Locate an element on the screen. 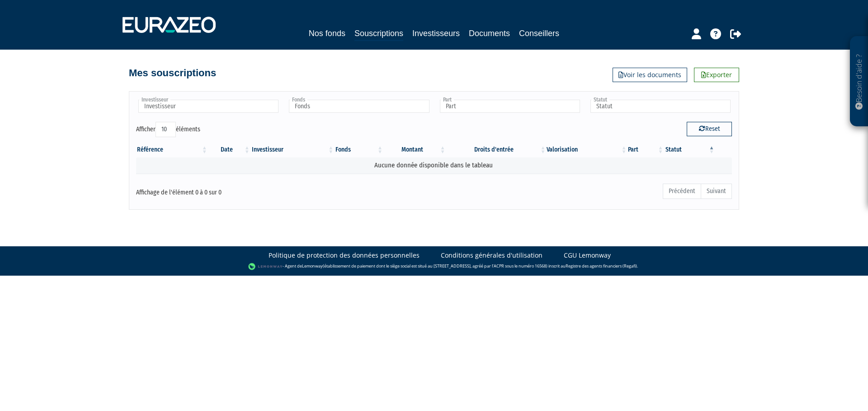 The width and height of the screenshot is (868, 411). a: Souscriptions is located at coordinates (379, 34).